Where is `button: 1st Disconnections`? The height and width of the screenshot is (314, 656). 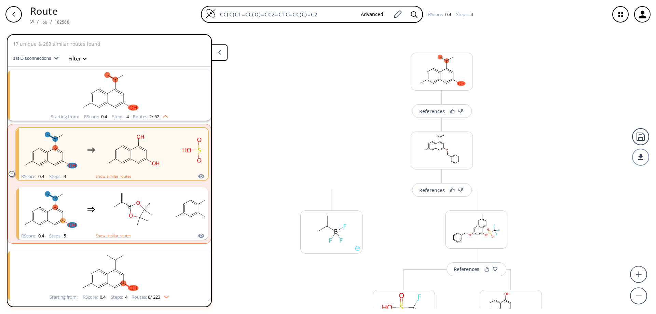 button: 1st Disconnections is located at coordinates (39, 58).